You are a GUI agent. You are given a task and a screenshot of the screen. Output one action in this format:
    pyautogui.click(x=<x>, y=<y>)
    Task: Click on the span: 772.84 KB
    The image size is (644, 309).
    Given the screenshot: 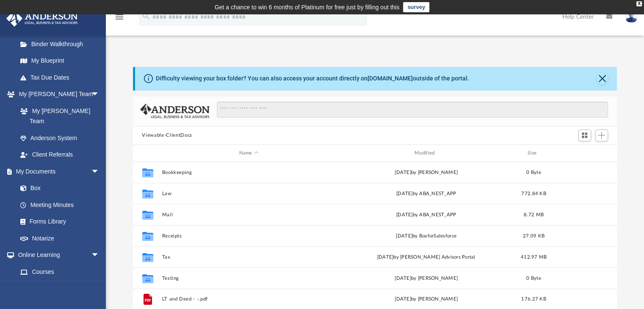 What is the action you would take?
    pyautogui.click(x=533, y=193)
    